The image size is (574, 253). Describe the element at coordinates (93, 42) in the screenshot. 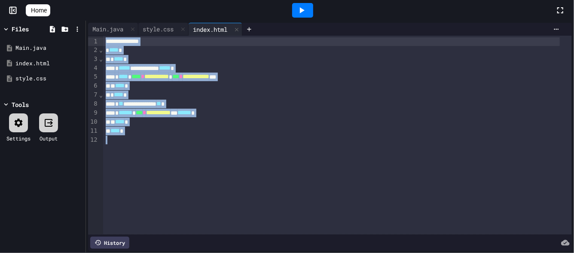

I see `div: 1` at that location.